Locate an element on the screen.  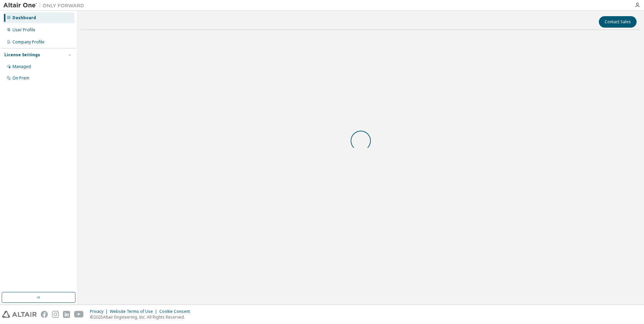
img: youtube.svg is located at coordinates (79, 314).